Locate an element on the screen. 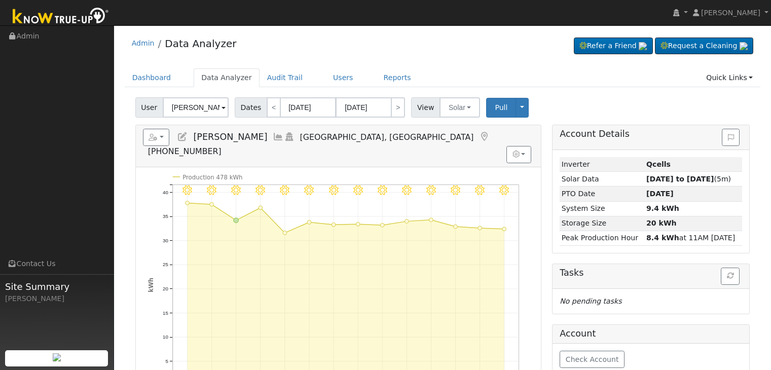 This screenshot has width=771, height=370. i: No pending tasks is located at coordinates (591, 301).